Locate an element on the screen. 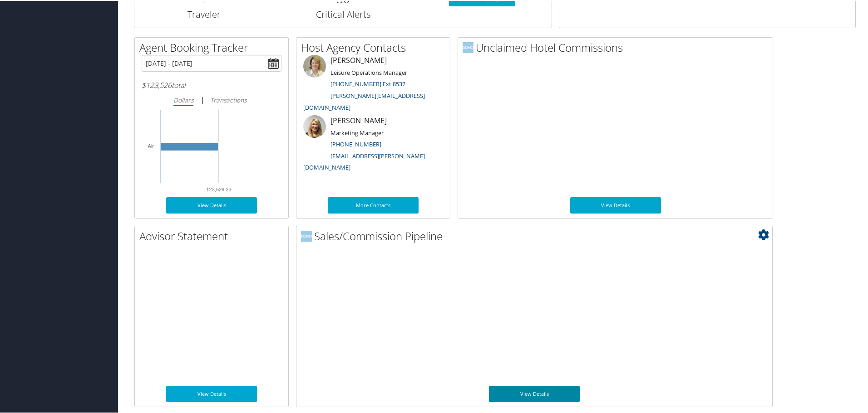 Image resolution: width=868 pixels, height=413 pixels. tspan: 123,526.23 is located at coordinates (218, 189).